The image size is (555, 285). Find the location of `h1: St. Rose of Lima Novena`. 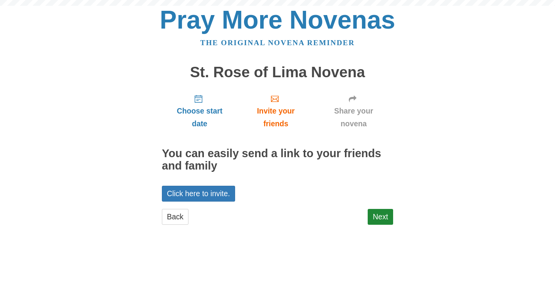

h1: St. Rose of Lima Novena is located at coordinates (278, 72).